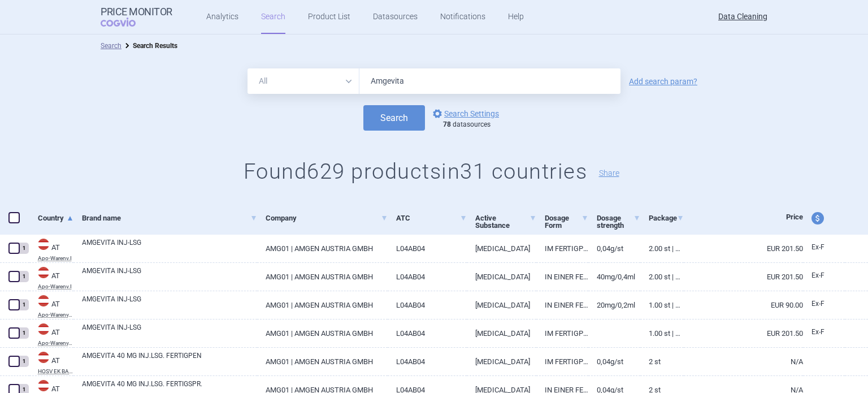 This screenshot has height=393, width=868. What do you see at coordinates (432, 217) in the screenshot?
I see `a: ATC` at bounding box center [432, 217].